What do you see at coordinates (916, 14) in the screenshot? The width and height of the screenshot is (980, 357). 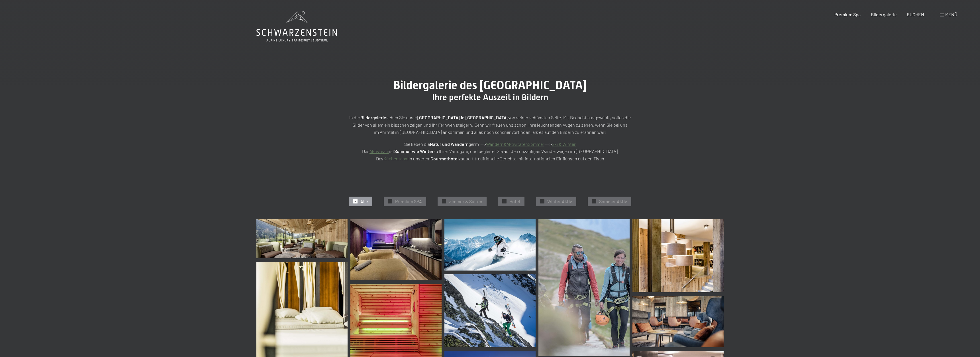 I see `span: BUCHEN` at bounding box center [916, 14].